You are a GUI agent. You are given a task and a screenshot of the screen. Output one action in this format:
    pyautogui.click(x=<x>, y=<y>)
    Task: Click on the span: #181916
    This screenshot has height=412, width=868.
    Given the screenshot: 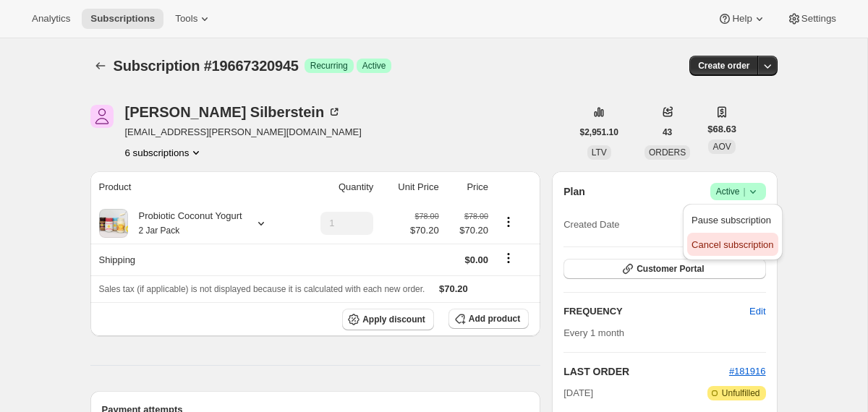 What is the action you would take?
    pyautogui.click(x=747, y=371)
    